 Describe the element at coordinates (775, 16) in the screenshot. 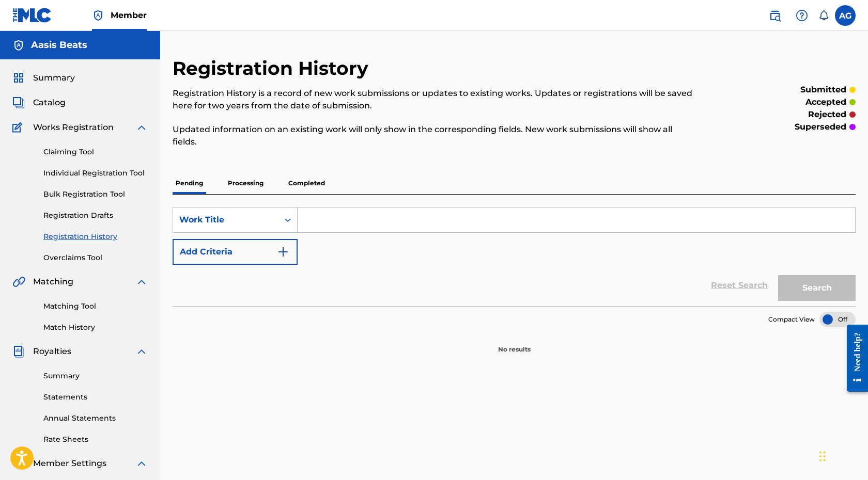

I see `a: Public Search` at that location.